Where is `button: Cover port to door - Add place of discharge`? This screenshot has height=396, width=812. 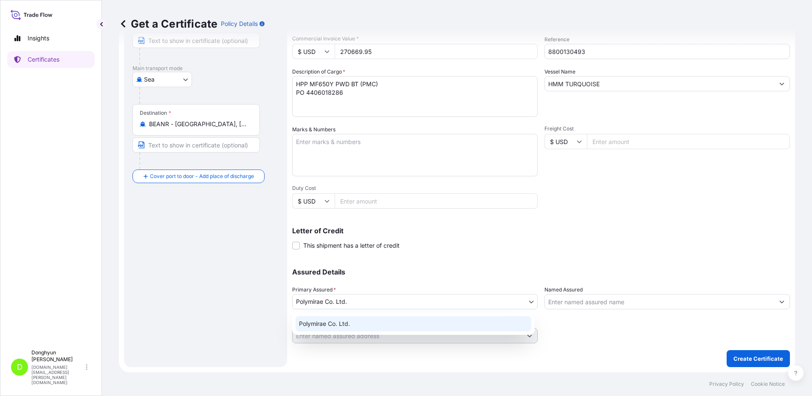
button: Cover port to door - Add place of discharge is located at coordinates (198, 176).